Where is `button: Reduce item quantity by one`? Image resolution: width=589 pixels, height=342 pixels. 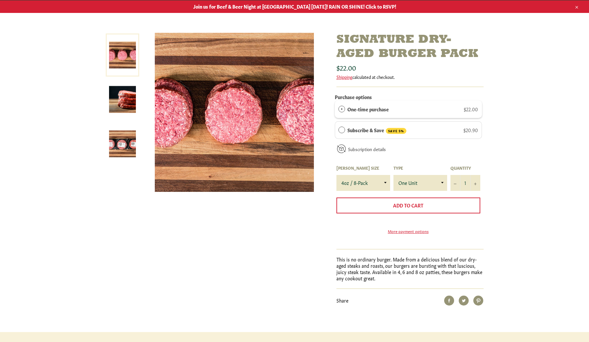 button: Reduce item quantity by one is located at coordinates (455, 183).